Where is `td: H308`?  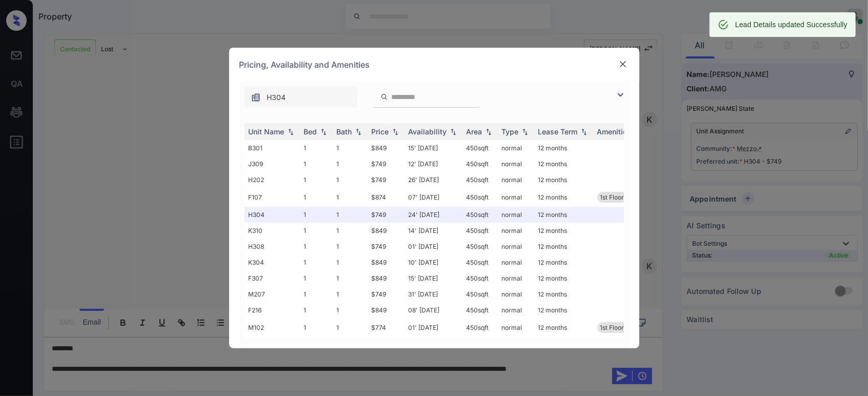
td: H308 is located at coordinates (272, 247).